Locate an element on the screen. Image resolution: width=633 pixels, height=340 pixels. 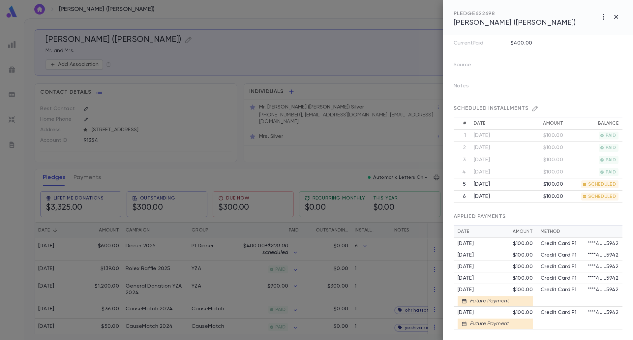
th: Date is located at coordinates (493, 123).